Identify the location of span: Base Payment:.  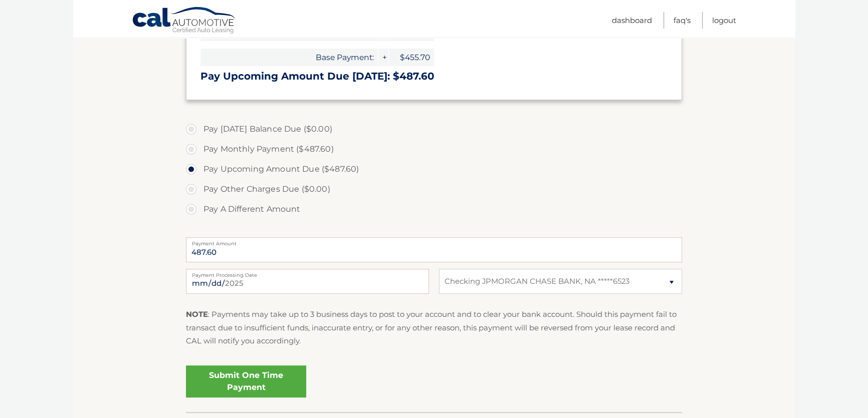
(289, 57).